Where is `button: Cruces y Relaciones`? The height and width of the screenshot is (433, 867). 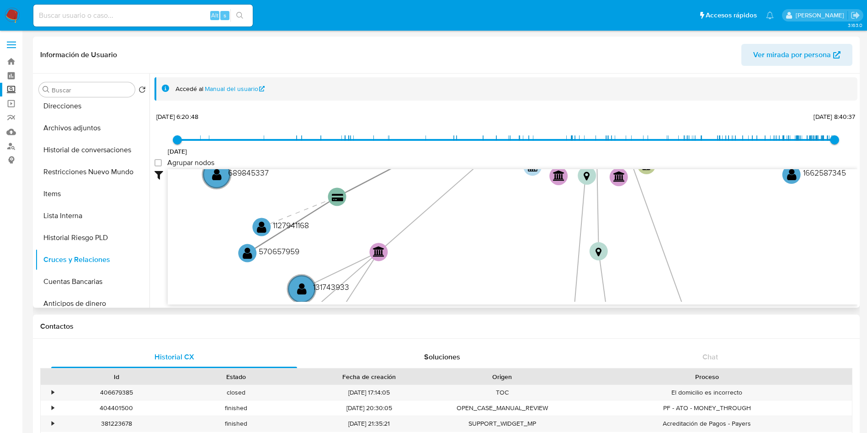
button: Cruces y Relaciones is located at coordinates (92, 260).